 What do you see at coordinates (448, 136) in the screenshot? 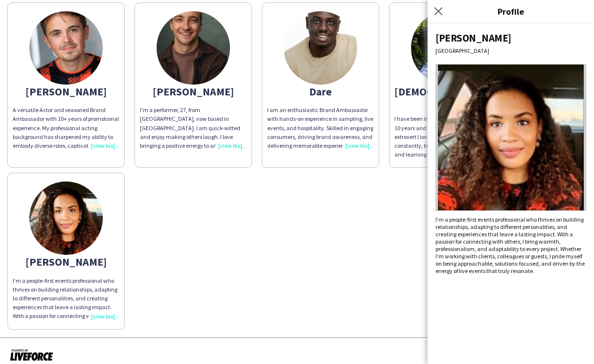
I see `div: I have been in the brand events industry for 10 years and love what I do. As a natural extrovert ...` at bounding box center [448, 136].